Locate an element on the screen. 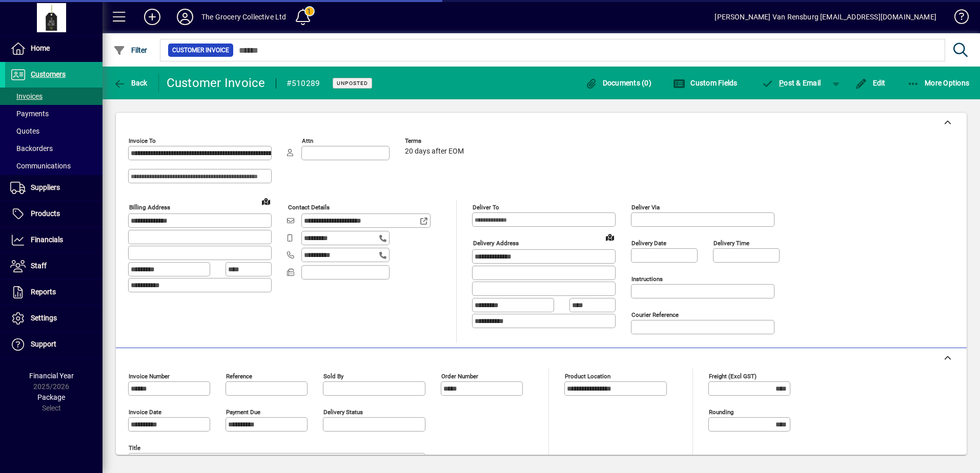 The height and width of the screenshot is (473, 980). span: Backorders is located at coordinates (31, 149).